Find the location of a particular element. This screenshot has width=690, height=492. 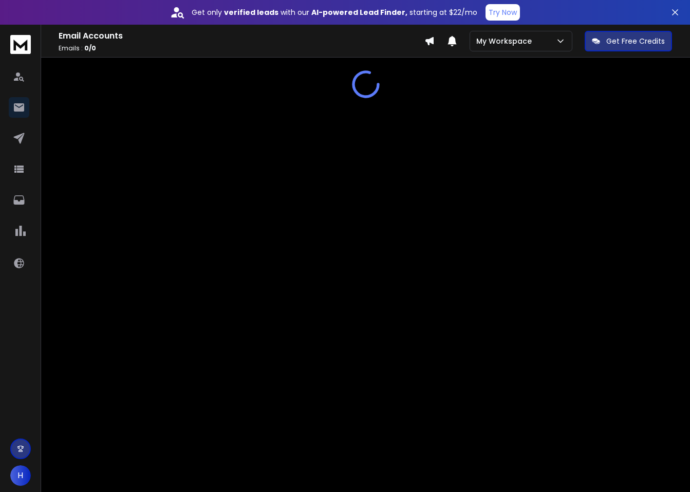

img: logo is located at coordinates (21, 44).